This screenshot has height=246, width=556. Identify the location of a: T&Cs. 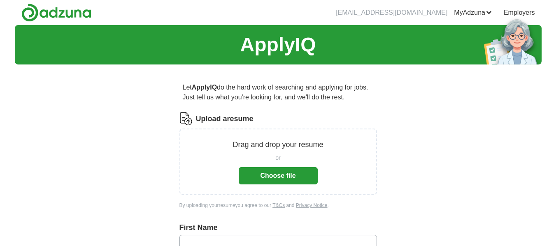
(279, 206).